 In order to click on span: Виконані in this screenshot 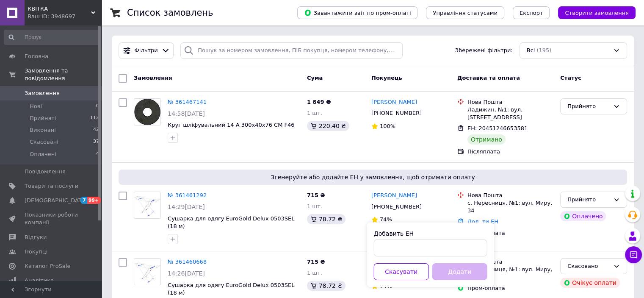, I will do `click(43, 130)`.